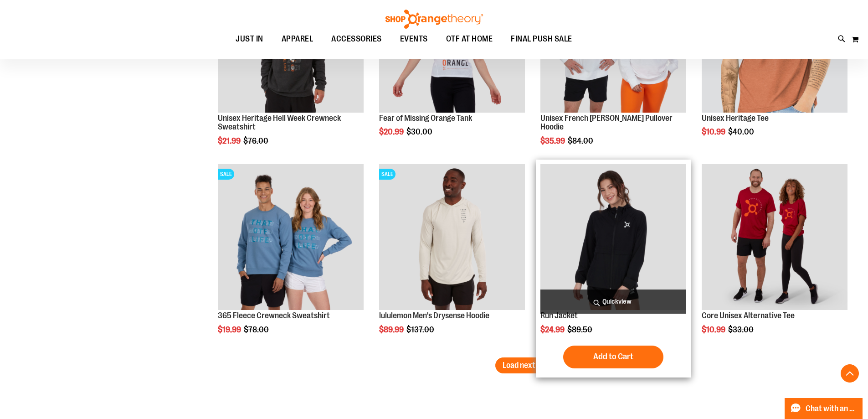 This screenshot has height=419, width=868. Describe the element at coordinates (273, 315) in the screenshot. I see `a: 365 Fleece Crewneck Sweatshirt` at that location.